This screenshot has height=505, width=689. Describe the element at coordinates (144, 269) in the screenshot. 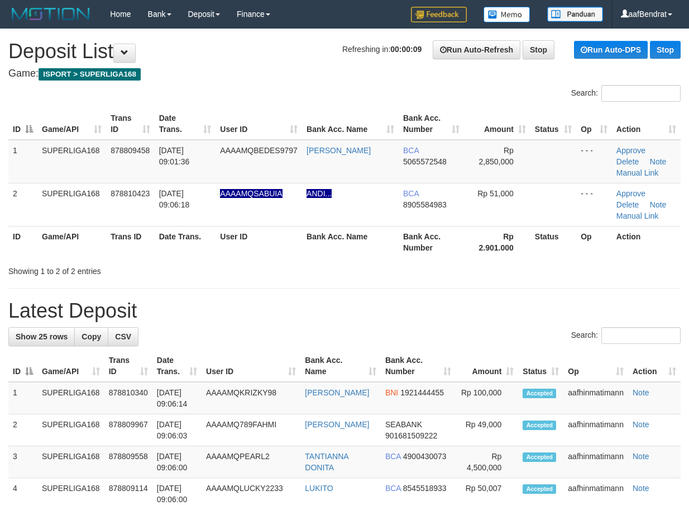

I see `div: Showing 1 to 2 of 2 entries` at that location.